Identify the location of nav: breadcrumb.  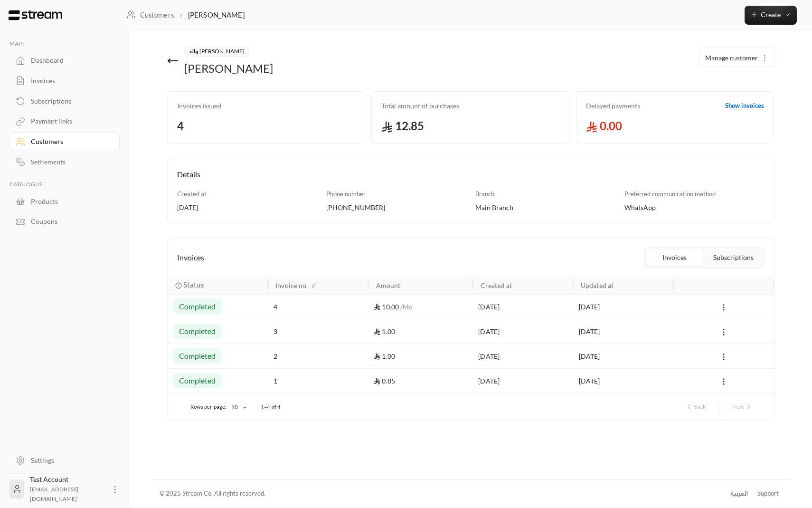
(186, 14).